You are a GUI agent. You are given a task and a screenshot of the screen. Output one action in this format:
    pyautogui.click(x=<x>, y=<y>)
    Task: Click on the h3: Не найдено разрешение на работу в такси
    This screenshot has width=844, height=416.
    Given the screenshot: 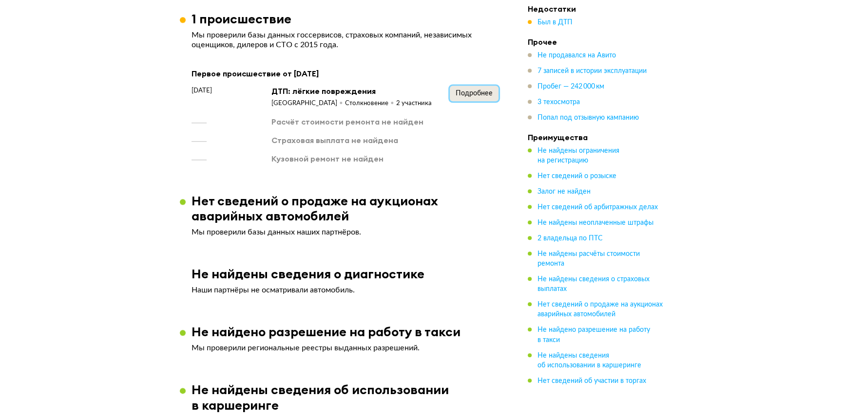 What is the action you would take?
    pyautogui.click(x=326, y=332)
    